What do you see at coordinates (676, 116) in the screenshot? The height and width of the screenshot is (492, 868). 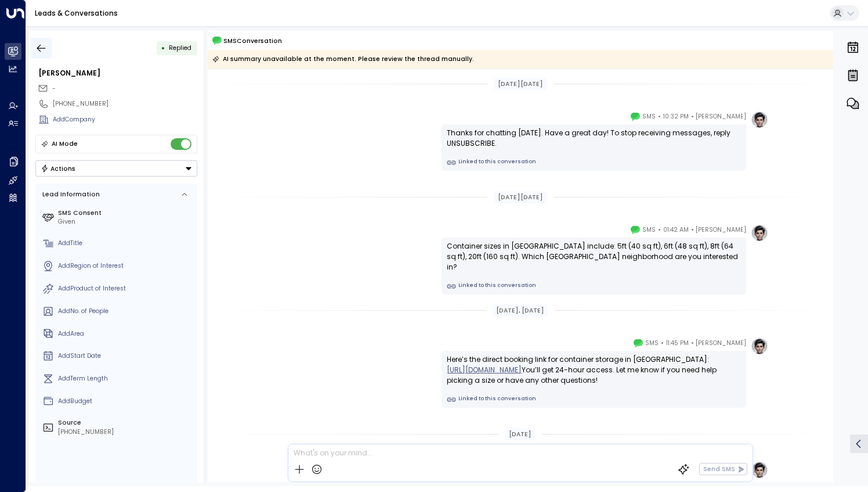 I see `span: 10:32 PM` at bounding box center [676, 116].